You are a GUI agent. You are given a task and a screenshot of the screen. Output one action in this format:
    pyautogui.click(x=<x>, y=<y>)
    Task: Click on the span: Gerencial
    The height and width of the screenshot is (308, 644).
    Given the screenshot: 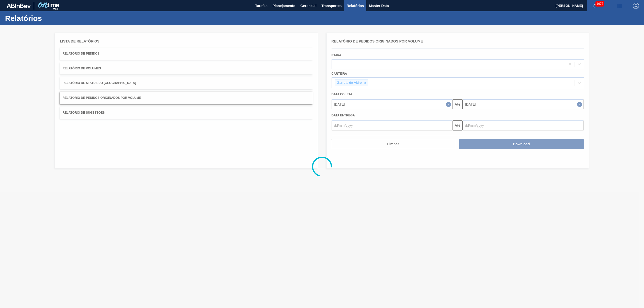 What is the action you would take?
    pyautogui.click(x=309, y=6)
    